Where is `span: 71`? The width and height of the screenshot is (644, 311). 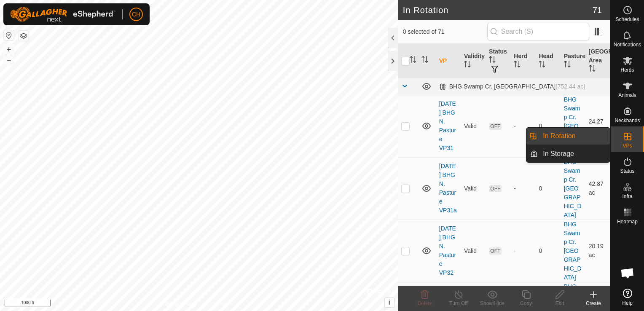 span: 71 is located at coordinates (597, 10).